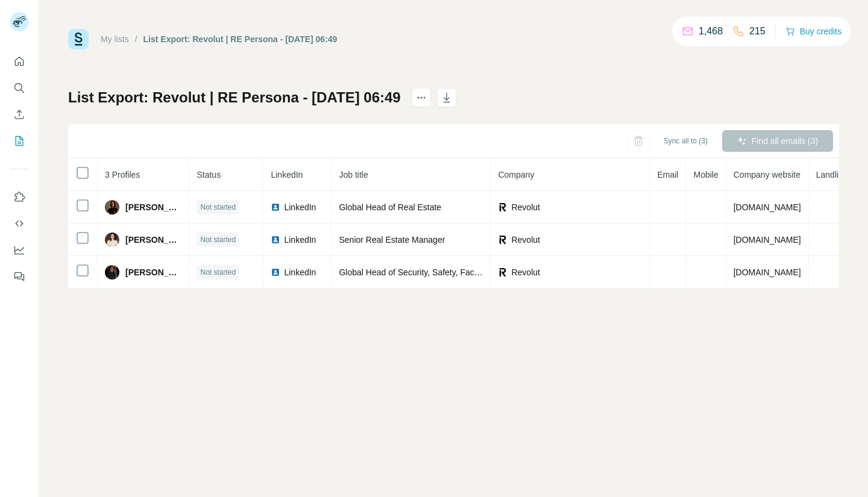 Image resolution: width=868 pixels, height=497 pixels. Describe the element at coordinates (685, 141) in the screenshot. I see `span: Sync all to (3)` at that location.